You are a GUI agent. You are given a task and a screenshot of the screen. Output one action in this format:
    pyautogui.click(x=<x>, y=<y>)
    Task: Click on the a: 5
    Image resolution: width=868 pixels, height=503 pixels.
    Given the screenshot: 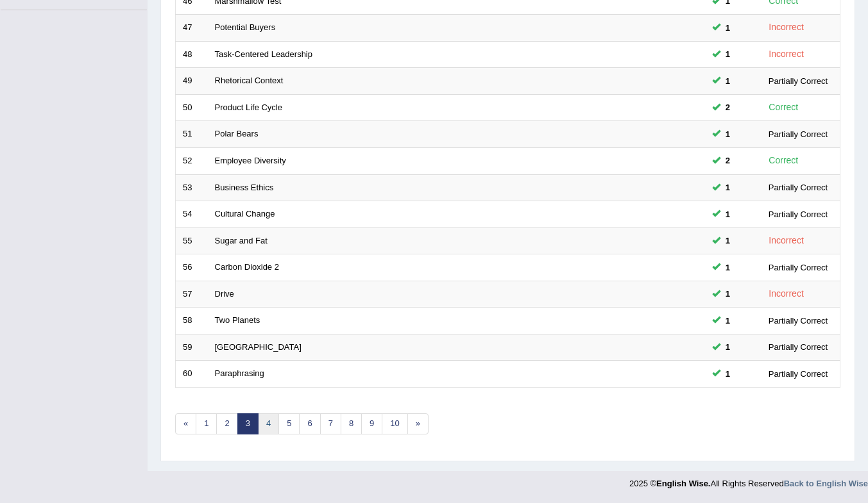 What is the action you would take?
    pyautogui.click(x=289, y=424)
    